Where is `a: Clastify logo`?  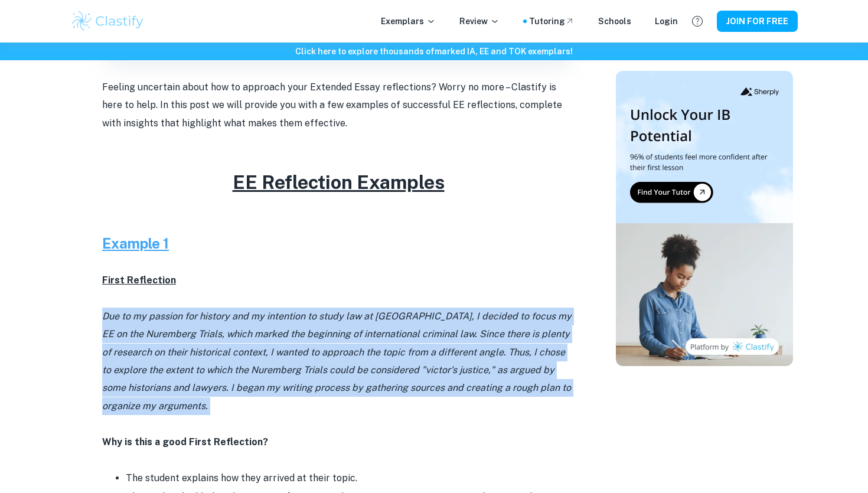
a: Clastify logo is located at coordinates (108, 21).